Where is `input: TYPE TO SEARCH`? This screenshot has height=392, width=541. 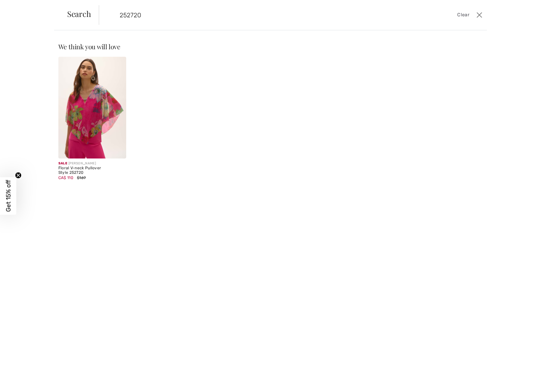 input: TYPE TO SEARCH is located at coordinates (250, 15).